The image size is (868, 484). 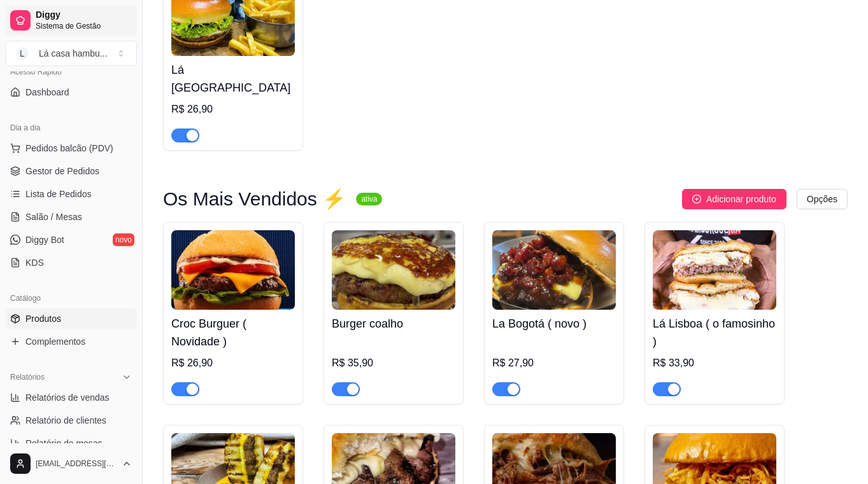 What do you see at coordinates (554, 364) in the screenshot?
I see `div: R$ 27,90` at bounding box center [554, 364].